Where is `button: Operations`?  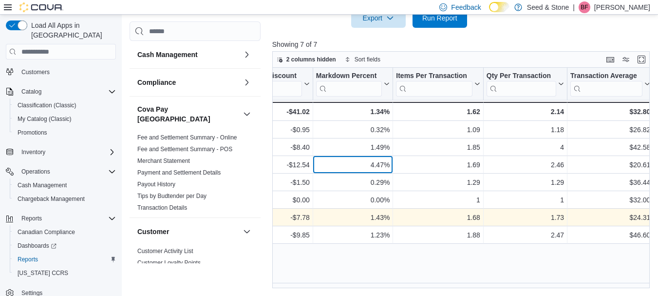
button: Operations is located at coordinates (36, 171).